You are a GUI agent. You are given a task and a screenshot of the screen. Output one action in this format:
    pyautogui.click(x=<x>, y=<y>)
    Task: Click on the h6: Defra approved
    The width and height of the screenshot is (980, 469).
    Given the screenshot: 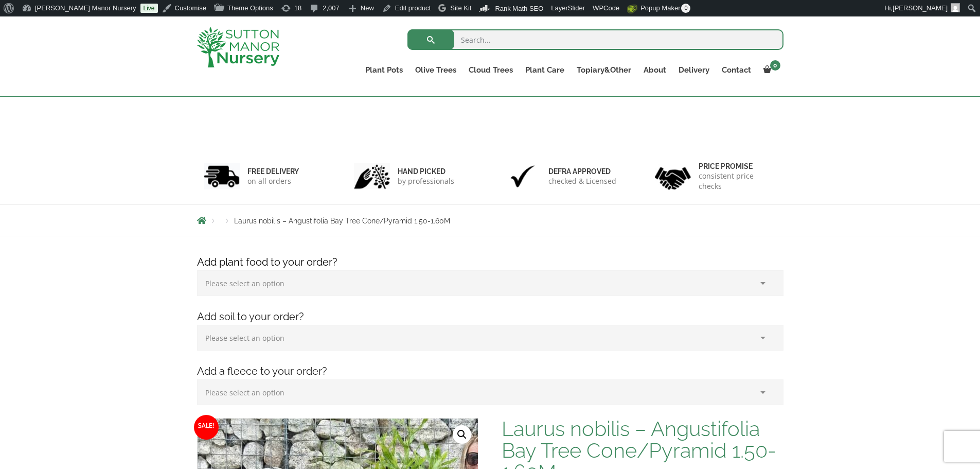 What is the action you would take?
    pyautogui.click(x=582, y=172)
    